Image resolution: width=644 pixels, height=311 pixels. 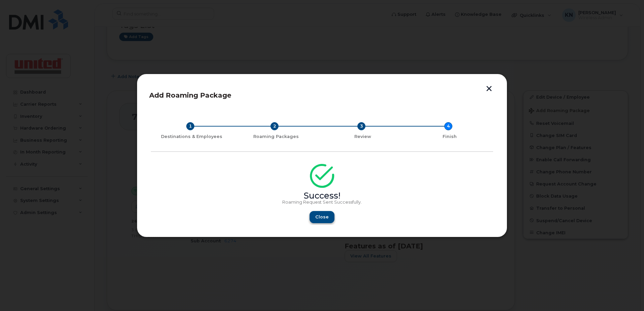 What do you see at coordinates (361, 126) in the screenshot?
I see `div: 3` at bounding box center [361, 126].